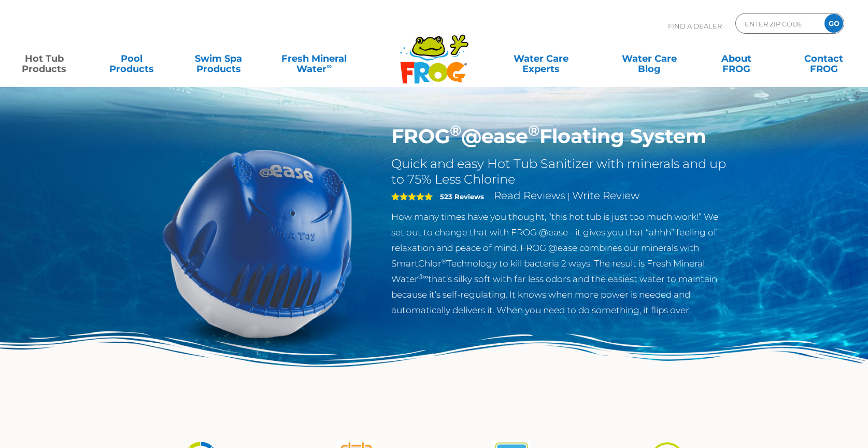 This screenshot has width=868, height=448. I want to click on input: GO, so click(834, 24).